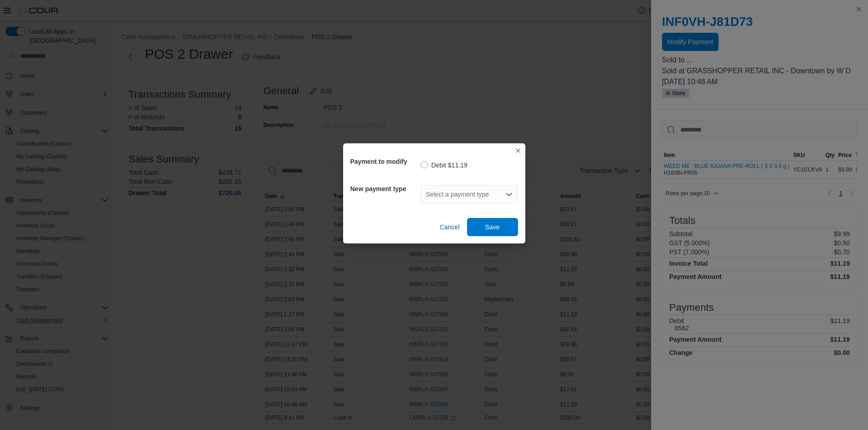 The width and height of the screenshot is (868, 430). Describe the element at coordinates (450, 227) in the screenshot. I see `span: Cancel` at that location.